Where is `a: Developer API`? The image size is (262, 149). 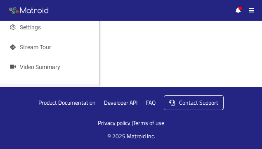
a: Developer API is located at coordinates (121, 103).